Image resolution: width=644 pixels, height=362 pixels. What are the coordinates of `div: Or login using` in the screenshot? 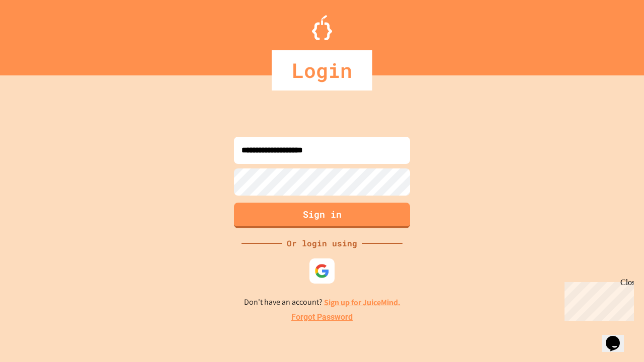 It's located at (322, 243).